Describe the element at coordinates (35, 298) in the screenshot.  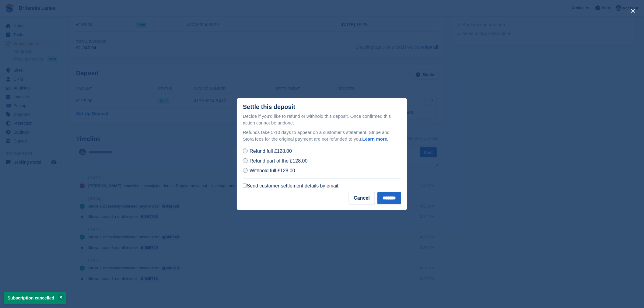
I see `p: Subscription cancelled` at that location.